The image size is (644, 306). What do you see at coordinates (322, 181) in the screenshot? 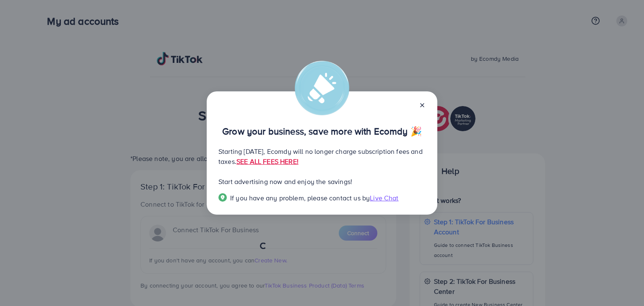
I see `p: Start advertising now and enjoy the savings!` at bounding box center [322, 181].